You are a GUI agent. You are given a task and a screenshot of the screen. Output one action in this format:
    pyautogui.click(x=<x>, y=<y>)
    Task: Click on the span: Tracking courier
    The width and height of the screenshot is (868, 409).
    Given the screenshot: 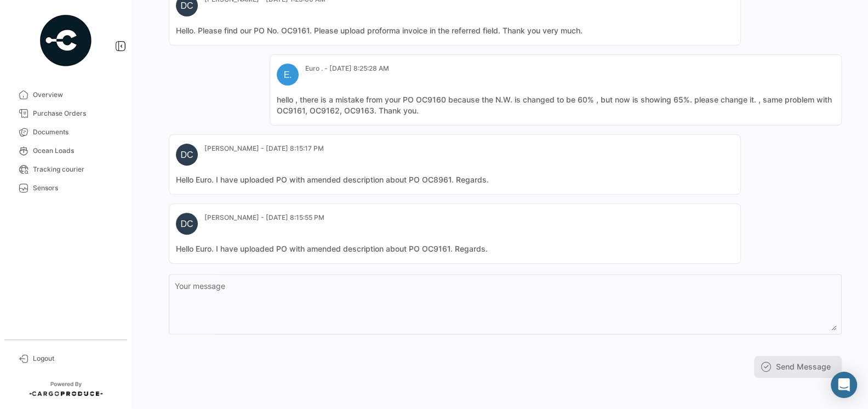 What is the action you would take?
    pyautogui.click(x=76, y=169)
    